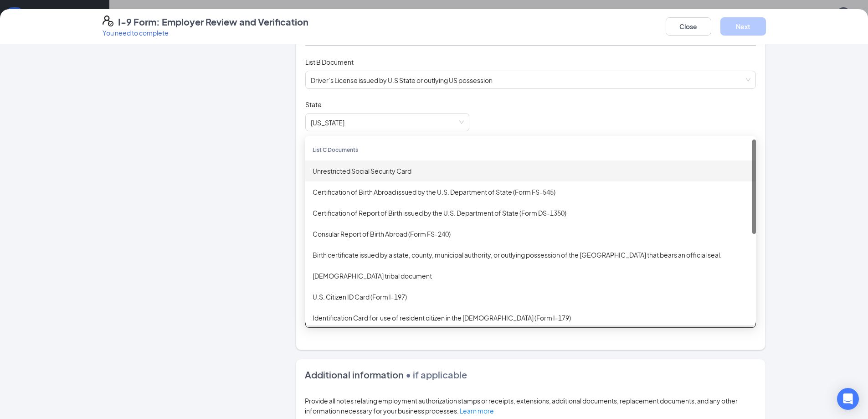  Describe the element at coordinates (531, 296) in the screenshot. I see `div: U.S. Citizen ID Card (Form I-197)` at that location.